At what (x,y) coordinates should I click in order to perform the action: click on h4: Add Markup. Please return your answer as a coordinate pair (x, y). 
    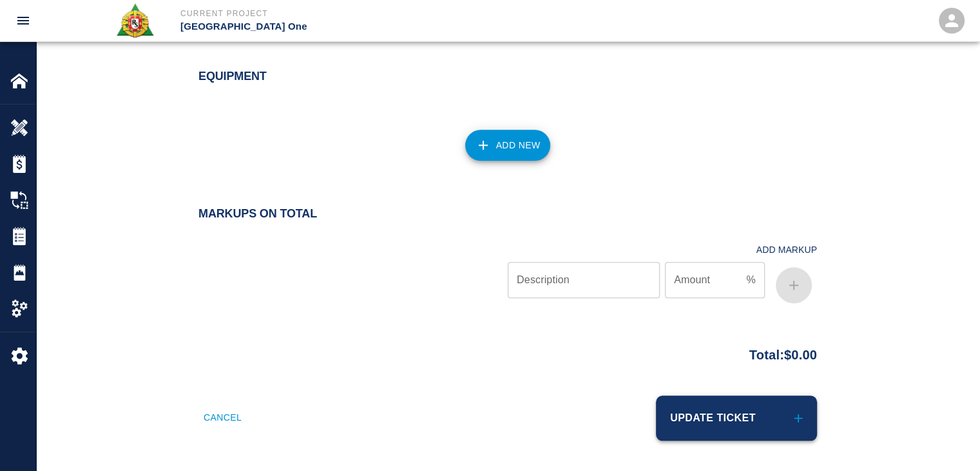
    Looking at the image, I should click on (787, 249).